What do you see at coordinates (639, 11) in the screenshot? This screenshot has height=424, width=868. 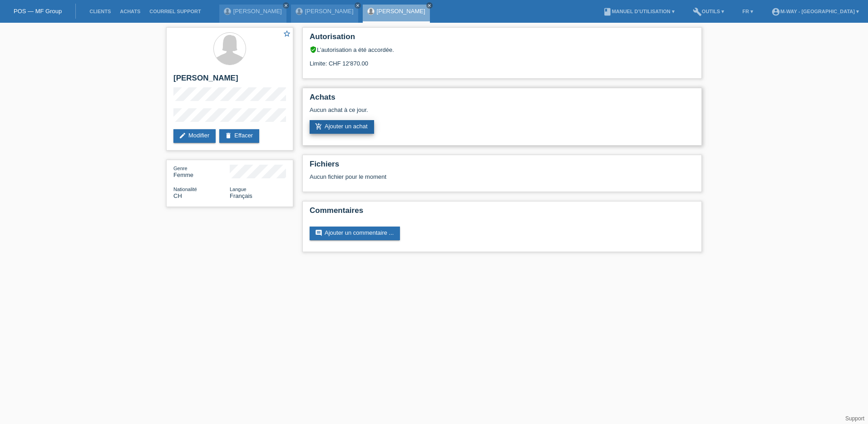 I see `a: bookManuel d’utilisation ▾` at bounding box center [639, 11].